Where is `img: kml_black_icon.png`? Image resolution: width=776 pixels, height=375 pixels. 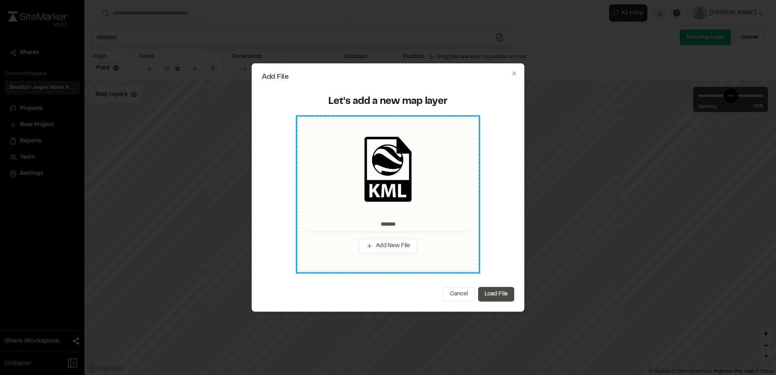 img: kml_black_icon.png is located at coordinates (388, 169).